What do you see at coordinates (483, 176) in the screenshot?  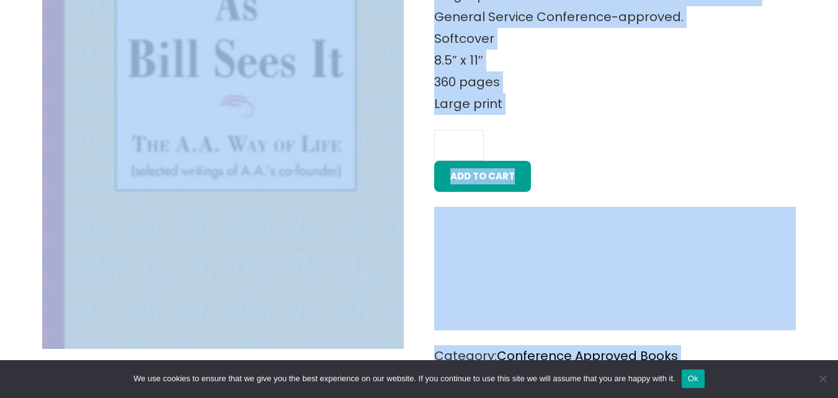 I see `button: Add to cart` at bounding box center [483, 176].